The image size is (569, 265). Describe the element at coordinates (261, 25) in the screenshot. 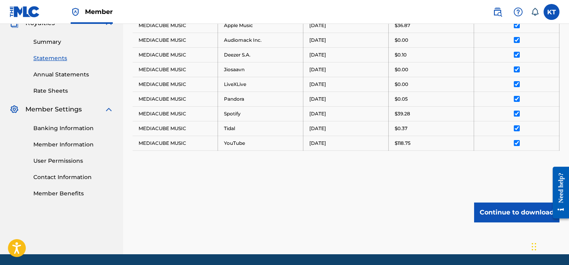

I see `td: Apple Music` at that location.